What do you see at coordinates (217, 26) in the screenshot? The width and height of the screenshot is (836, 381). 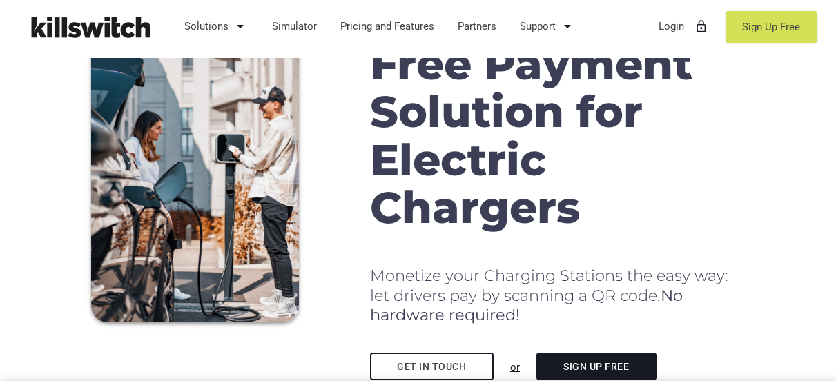 I see `a: Solutions` at bounding box center [217, 26].